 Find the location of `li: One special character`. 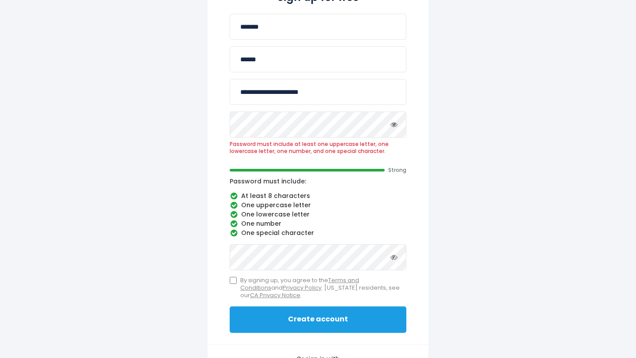

li: One special character is located at coordinates (318, 234).